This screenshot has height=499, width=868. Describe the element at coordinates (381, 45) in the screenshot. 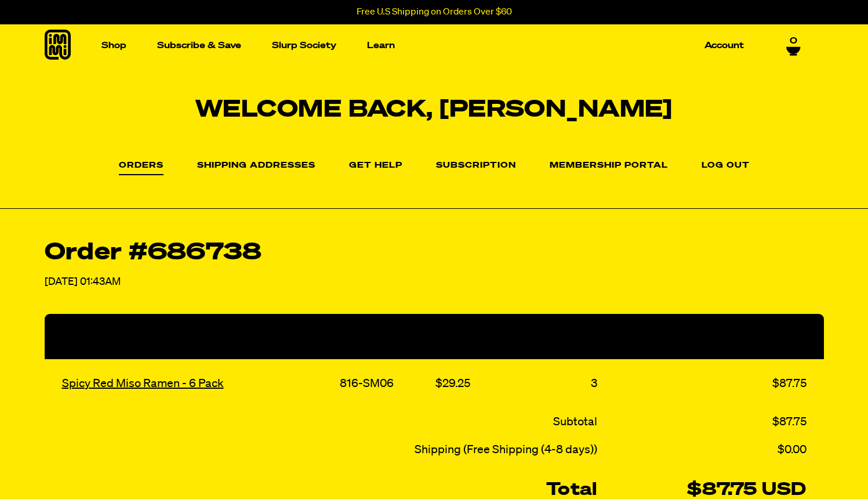

I see `a: Learn` at that location.